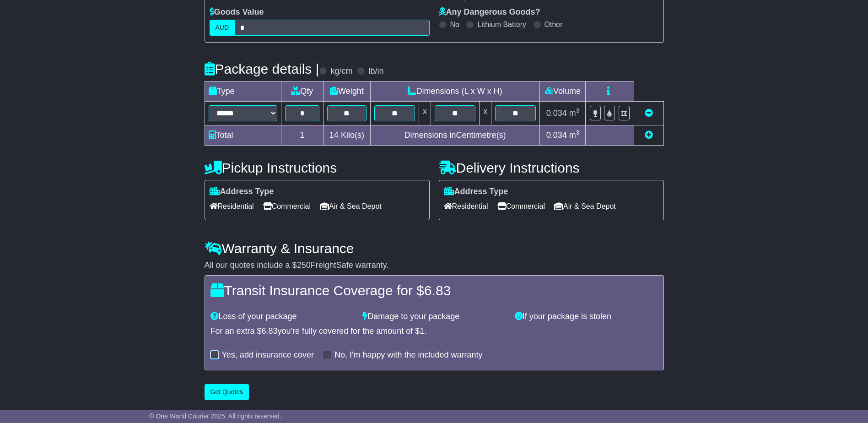 The width and height of the screenshot is (868, 423). Describe the element at coordinates (215, 416) in the screenshot. I see `span: © One World Courier 2025. All rights reserved.` at that location.